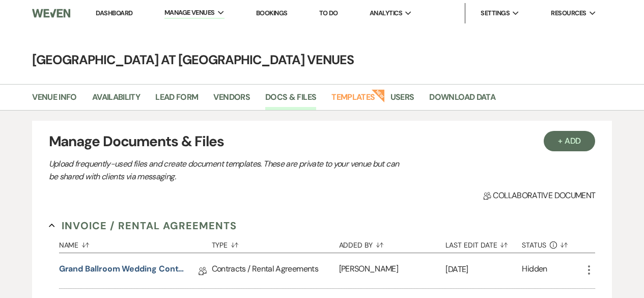 This screenshot has height=298, width=644. Describe the element at coordinates (275, 271) in the screenshot. I see `div: Contracts / Rental Agreements` at that location.